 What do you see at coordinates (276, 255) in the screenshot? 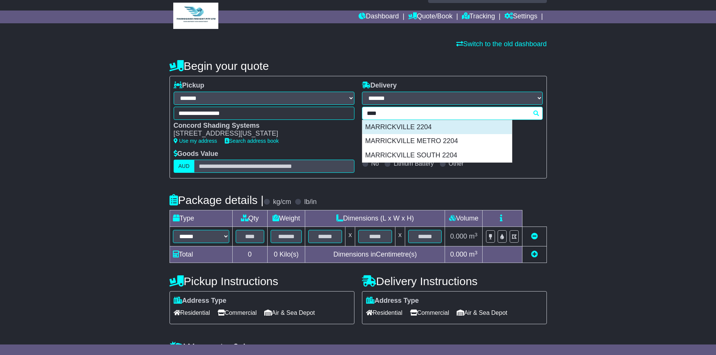
I see `span: 0` at bounding box center [276, 255].